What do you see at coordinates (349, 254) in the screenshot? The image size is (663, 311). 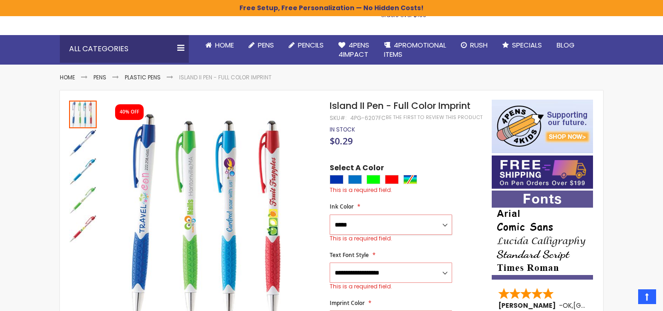 I see `span: Text Font Style` at bounding box center [349, 254].